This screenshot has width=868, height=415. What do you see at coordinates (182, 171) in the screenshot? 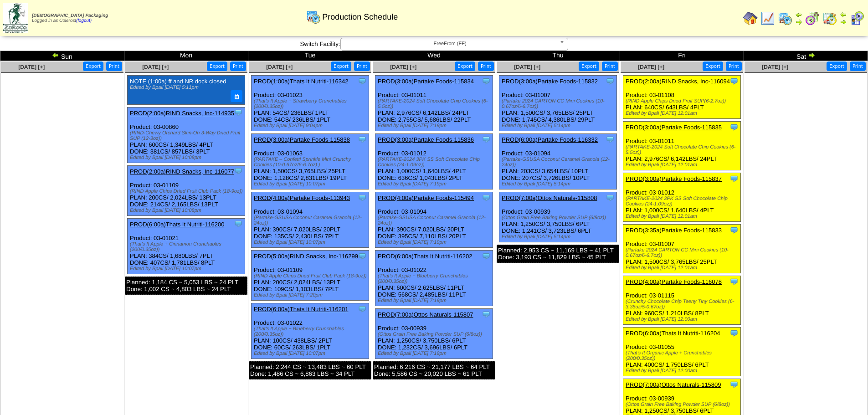
I see `a: PROD(2:00a)RIND Snacks, Inc-116077` at bounding box center [182, 171].